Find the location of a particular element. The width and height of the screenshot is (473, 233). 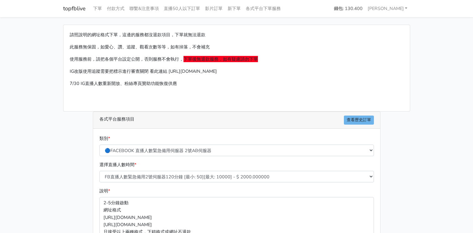

a: 影片訂單 is located at coordinates (214, 8).